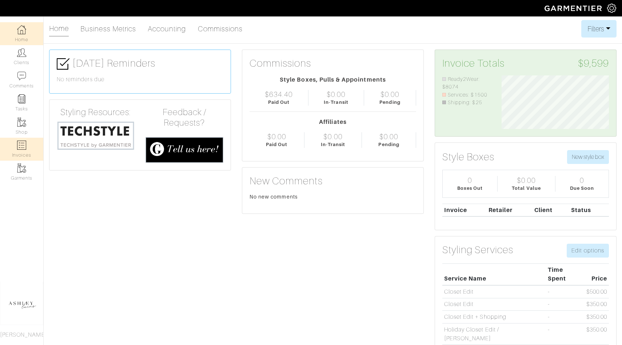 Image resolution: width=622 pixels, height=345 pixels. I want to click on li: Shipping: $25, so click(467, 103).